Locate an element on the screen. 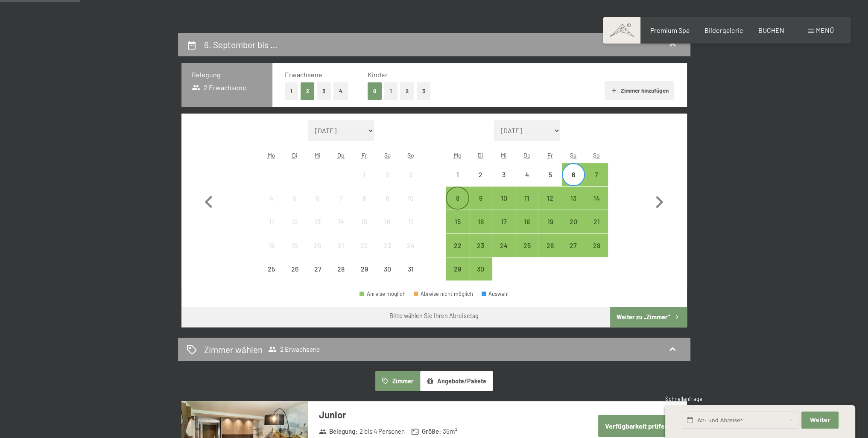  button: 3 is located at coordinates (424, 91).